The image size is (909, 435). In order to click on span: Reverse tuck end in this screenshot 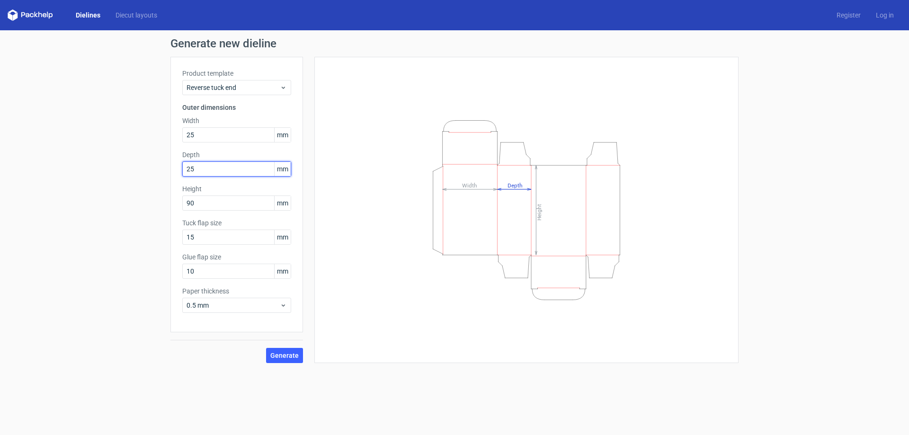, I will do `click(233, 88)`.